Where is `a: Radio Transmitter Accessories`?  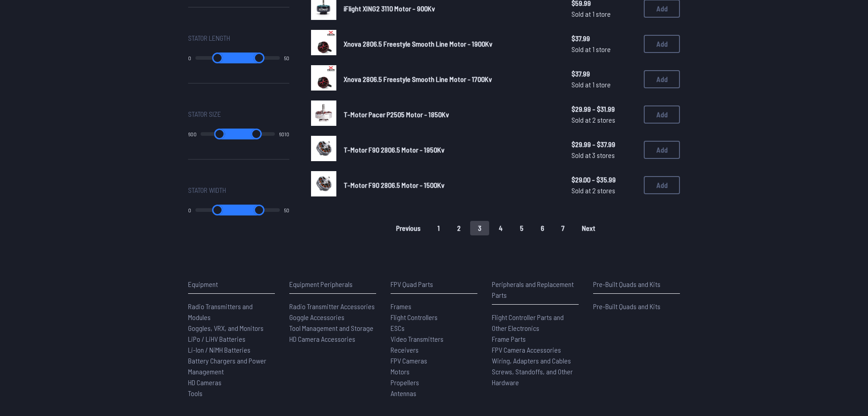
a: Radio Transmitter Accessories is located at coordinates (333, 307).